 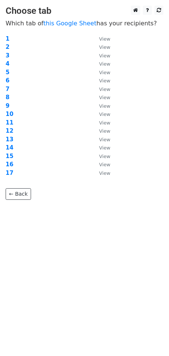 What do you see at coordinates (9, 131) in the screenshot?
I see `strong: 12` at bounding box center [9, 131].